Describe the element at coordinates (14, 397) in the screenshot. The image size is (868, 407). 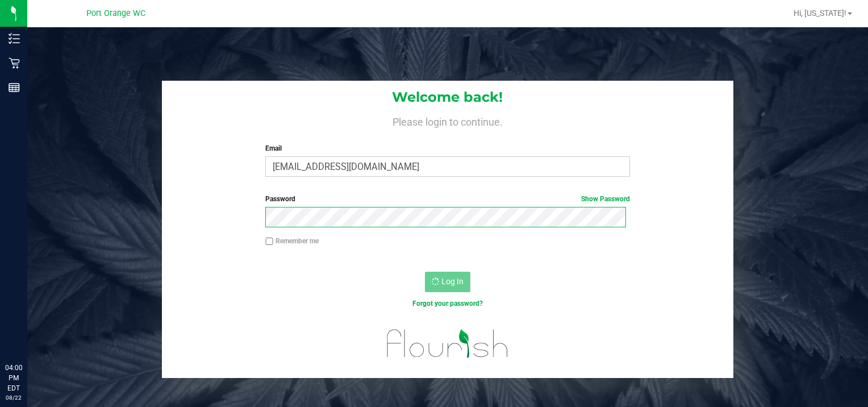
I see `p: 08/22` at that location.